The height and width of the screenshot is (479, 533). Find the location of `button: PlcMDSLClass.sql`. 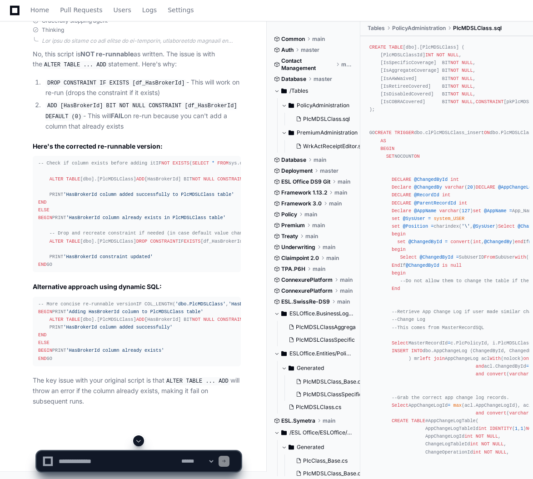

button: PlcMDSLClass.sql is located at coordinates (323, 119).